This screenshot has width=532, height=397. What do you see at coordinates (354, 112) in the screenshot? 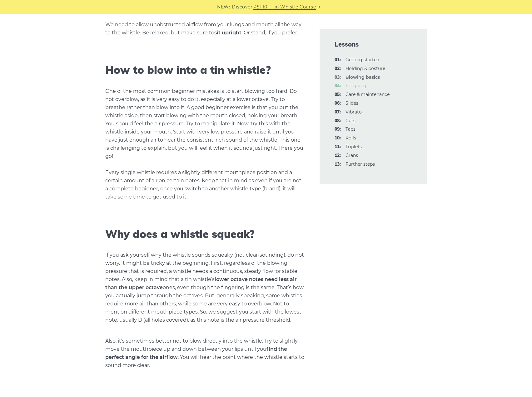
I see `a: 07:Vibrato` at bounding box center [354, 112].